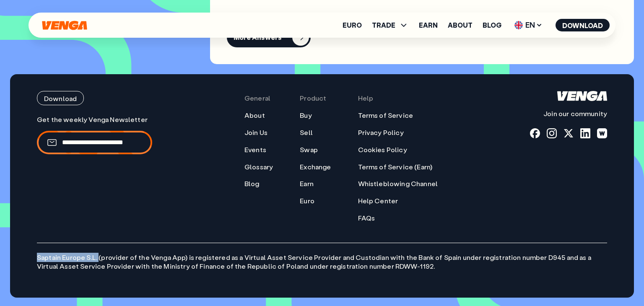 This screenshot has height=306, width=644. Describe the element at coordinates (322, 257) in the screenshot. I see `p: Saptain Europe S.L. (provider of the Venga App) is registered as a Virtual Asset Service Provider...` at that location.